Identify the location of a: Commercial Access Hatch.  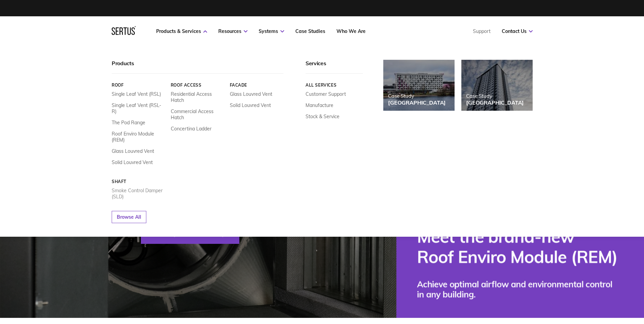
(197, 115).